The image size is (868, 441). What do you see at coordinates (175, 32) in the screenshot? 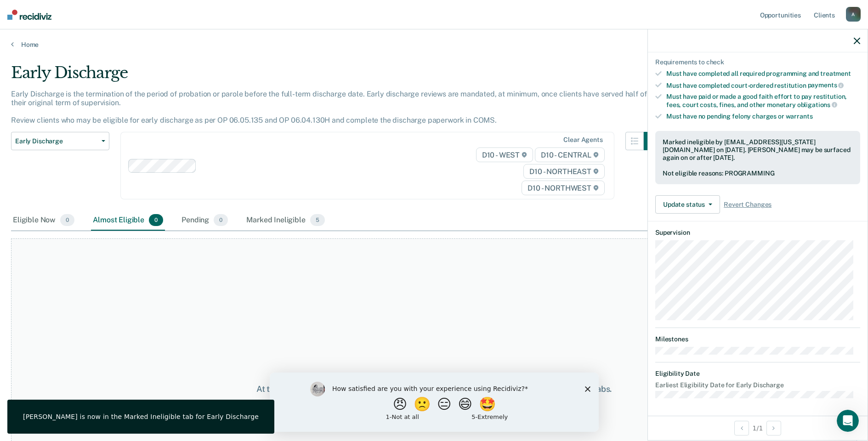
I see `button: 3` at bounding box center [175, 32].